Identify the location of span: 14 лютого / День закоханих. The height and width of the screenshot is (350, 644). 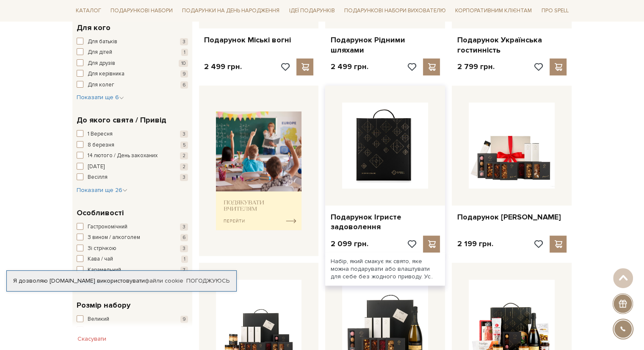
(122, 156).